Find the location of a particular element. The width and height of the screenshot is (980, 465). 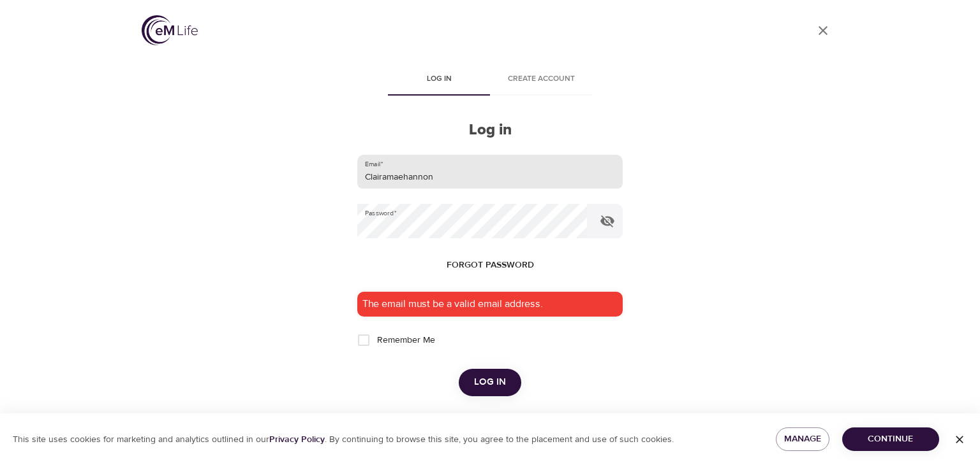

span: Remember Me is located at coordinates (406, 341).